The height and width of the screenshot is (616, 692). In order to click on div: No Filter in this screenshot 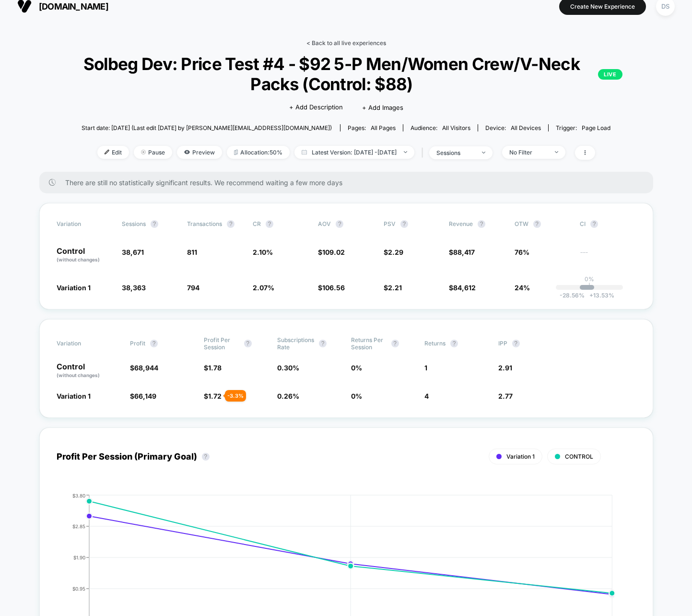, I will do `click(529, 152)`.